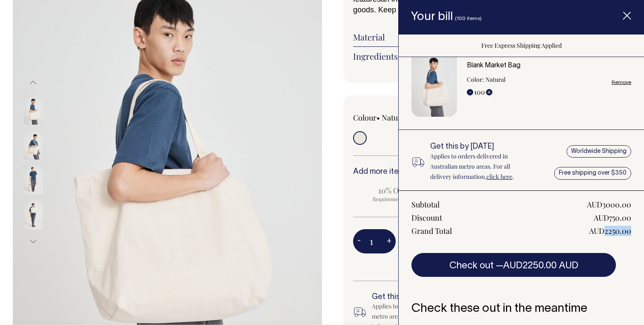 The height and width of the screenshot is (325, 644). Describe the element at coordinates (499, 176) in the screenshot. I see `a: click here` at that location.